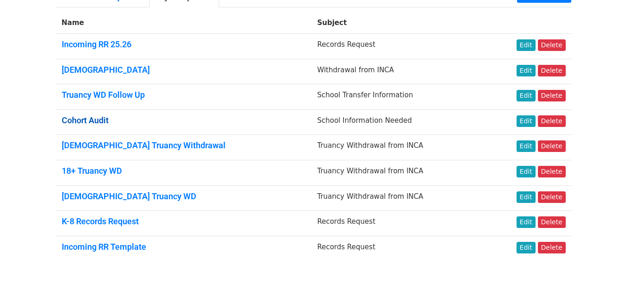 The width and height of the screenshot is (627, 297). What do you see at coordinates (184, 23) in the screenshot?
I see `th: Name` at bounding box center [184, 23].